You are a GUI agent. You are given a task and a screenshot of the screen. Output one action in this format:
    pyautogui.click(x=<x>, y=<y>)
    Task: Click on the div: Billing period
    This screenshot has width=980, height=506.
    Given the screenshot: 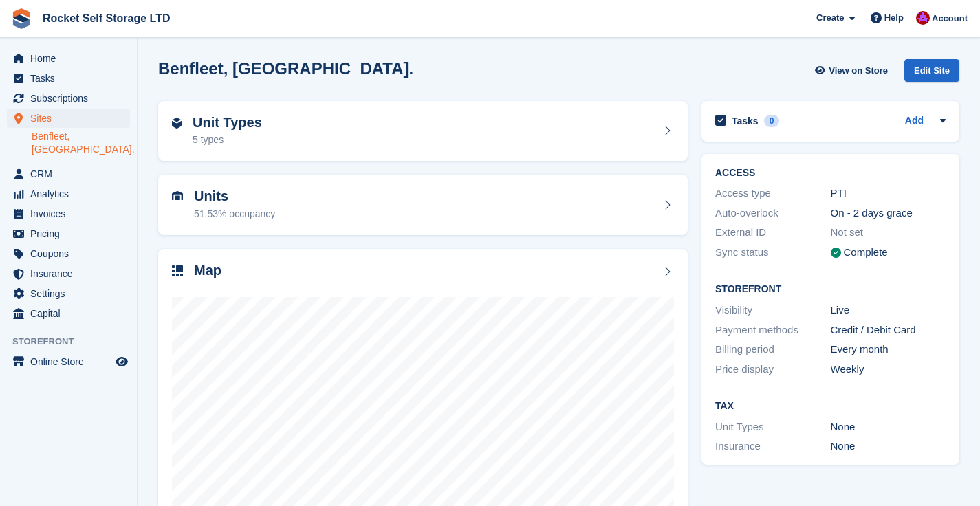 What is the action you would take?
    pyautogui.click(x=773, y=349)
    